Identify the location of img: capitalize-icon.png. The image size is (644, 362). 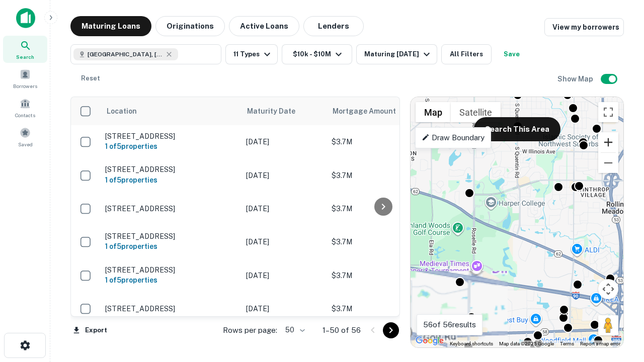
(25, 18).